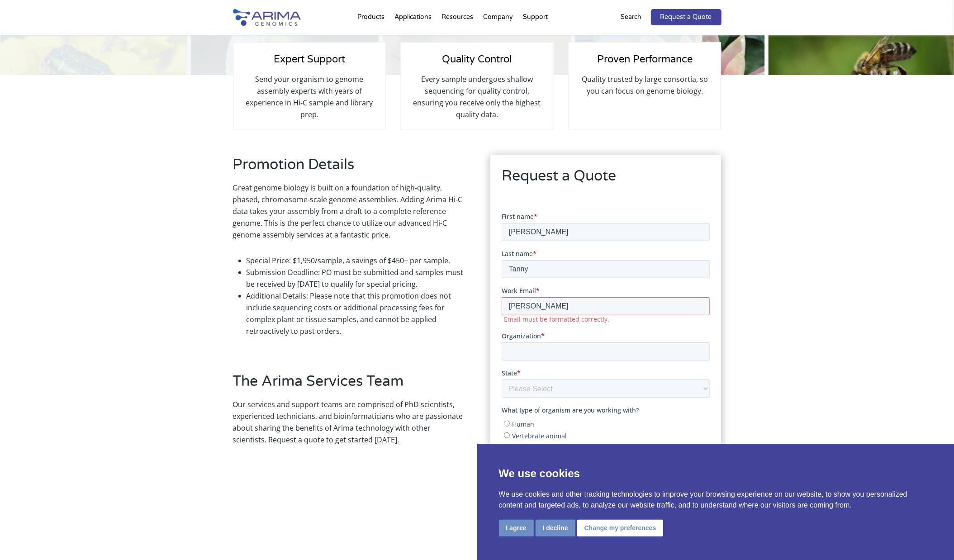 The height and width of the screenshot is (560, 954). What do you see at coordinates (355, 260) in the screenshot?
I see `li: Special Price: $1,950/sample, a savings of $450+ per sample.` at bounding box center [355, 260].